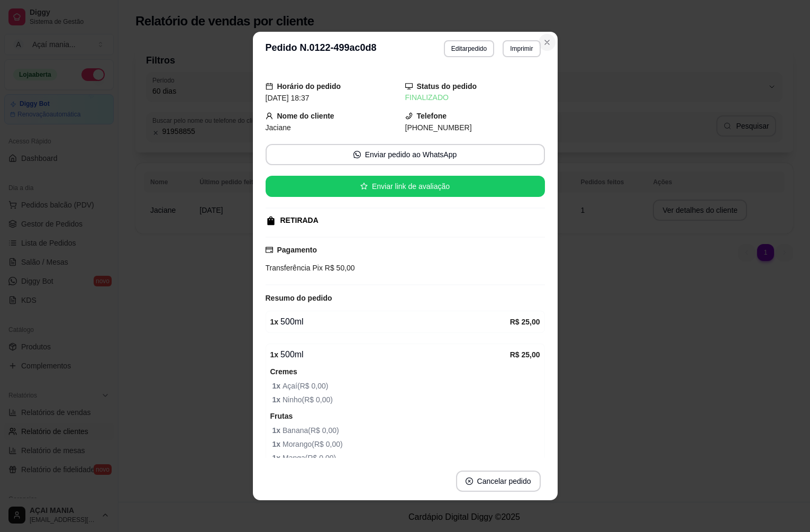 The width and height of the screenshot is (810, 532). I want to click on button: whats-appEnviar pedido ao WhatsApp, so click(405, 154).